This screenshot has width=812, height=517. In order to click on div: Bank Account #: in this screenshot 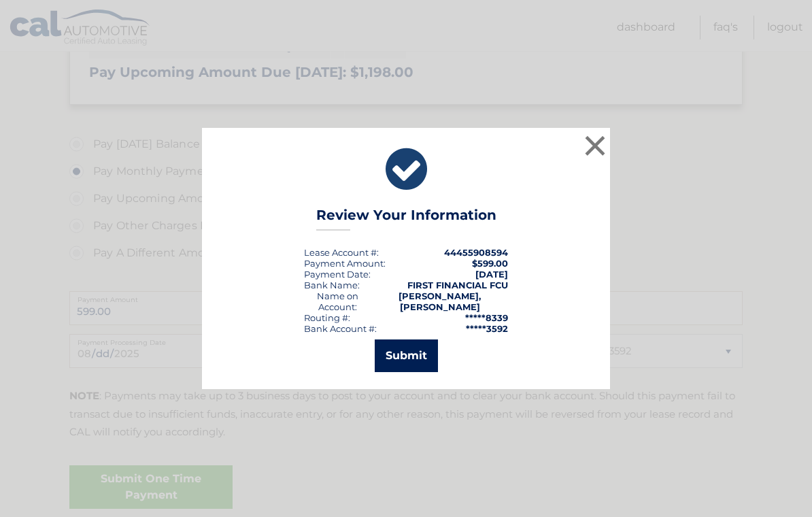, I will do `click(340, 329)`.